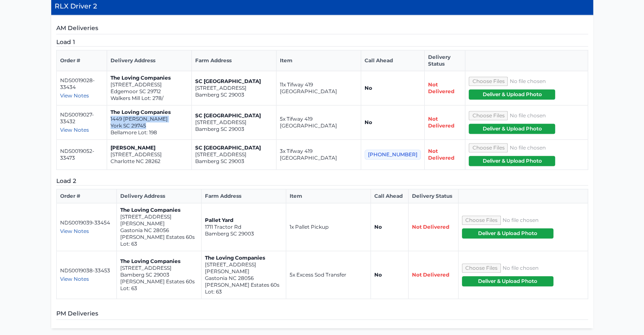  What do you see at coordinates (328, 274) in the screenshot?
I see `td: 5x Excess Sod Transfer` at bounding box center [328, 274].